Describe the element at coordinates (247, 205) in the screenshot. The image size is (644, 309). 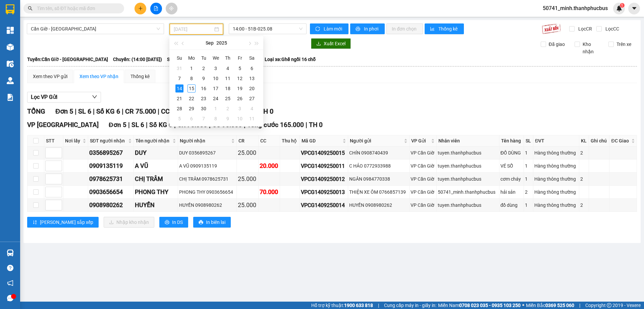
I see `div: 25.000` at that location.